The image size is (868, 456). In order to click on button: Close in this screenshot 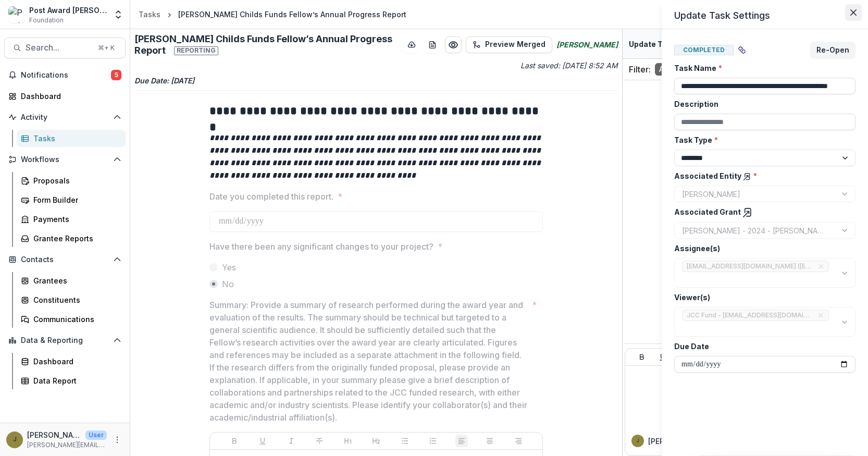, I will do `click(853, 13)`.